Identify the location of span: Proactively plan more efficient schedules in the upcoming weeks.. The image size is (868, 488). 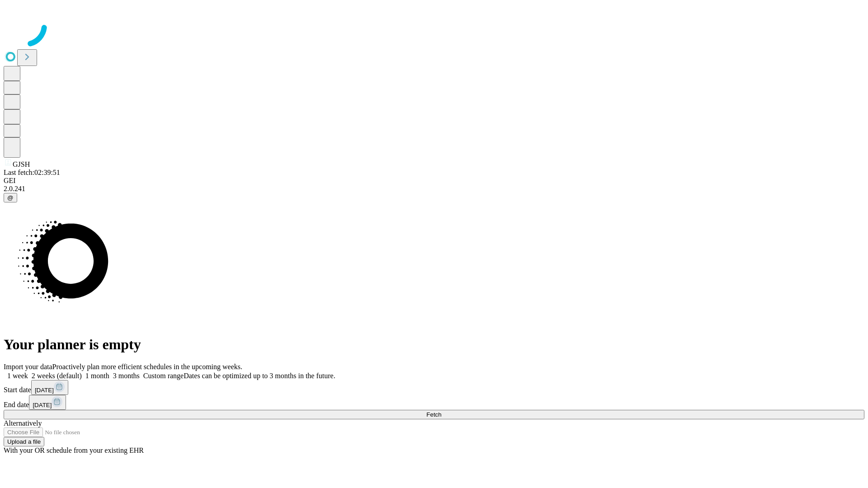
(147, 367).